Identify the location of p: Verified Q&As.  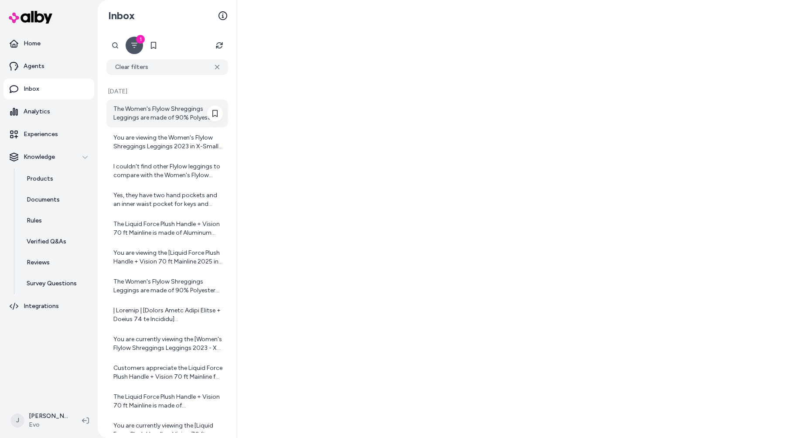
(46, 242).